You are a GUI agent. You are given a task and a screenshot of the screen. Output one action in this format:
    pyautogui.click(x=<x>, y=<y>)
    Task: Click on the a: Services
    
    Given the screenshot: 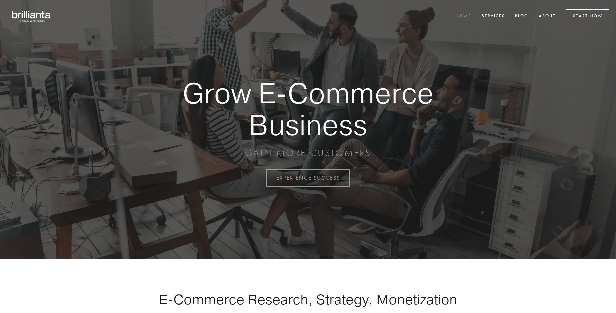 What is the action you would take?
    pyautogui.click(x=494, y=16)
    